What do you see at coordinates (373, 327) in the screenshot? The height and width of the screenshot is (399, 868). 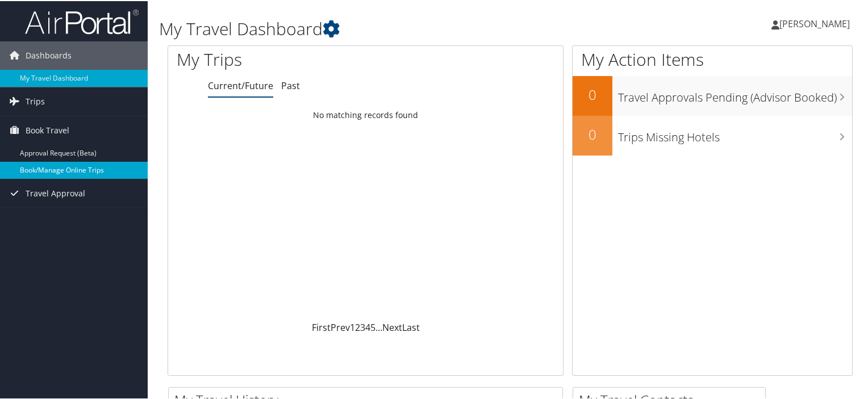 I see `a: 5` at bounding box center [373, 327].